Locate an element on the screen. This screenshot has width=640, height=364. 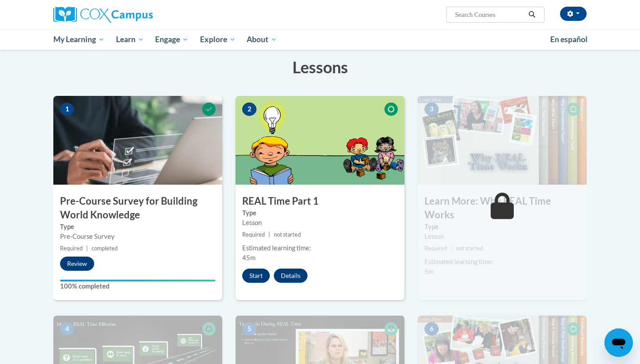
span: 3 is located at coordinates (431, 109).